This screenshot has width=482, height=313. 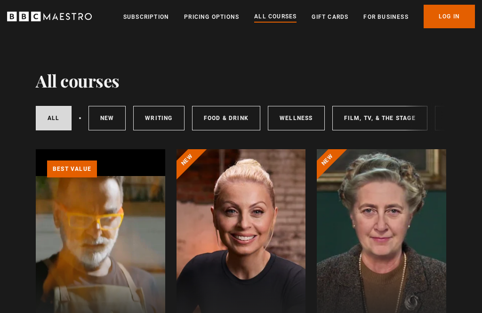 What do you see at coordinates (296, 118) in the screenshot?
I see `a: Wellness` at bounding box center [296, 118].